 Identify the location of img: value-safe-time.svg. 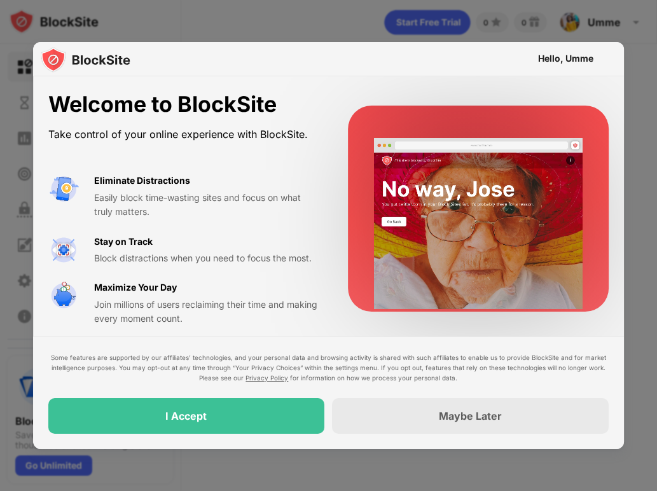
(64, 296).